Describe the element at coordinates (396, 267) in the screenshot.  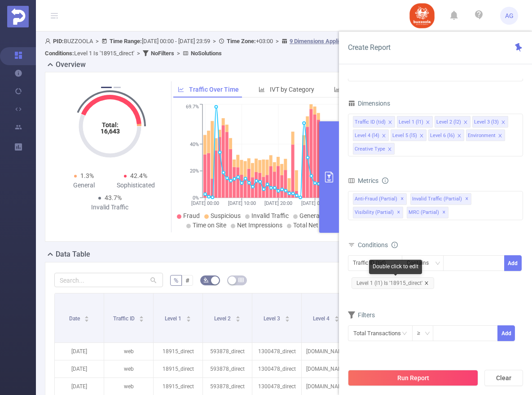
I see `div: Double click to edit` at that location.